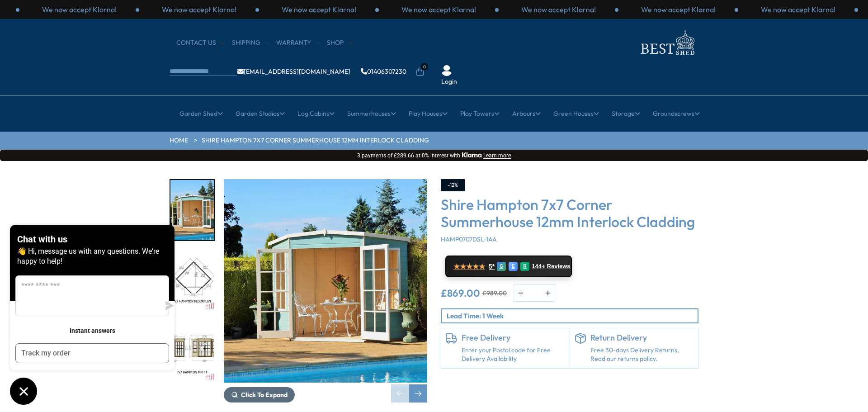 The height and width of the screenshot is (412, 868). Describe the element at coordinates (513, 354) in the screenshot. I see `a: Enter your Postal code for Free Delivery Availability` at that location.